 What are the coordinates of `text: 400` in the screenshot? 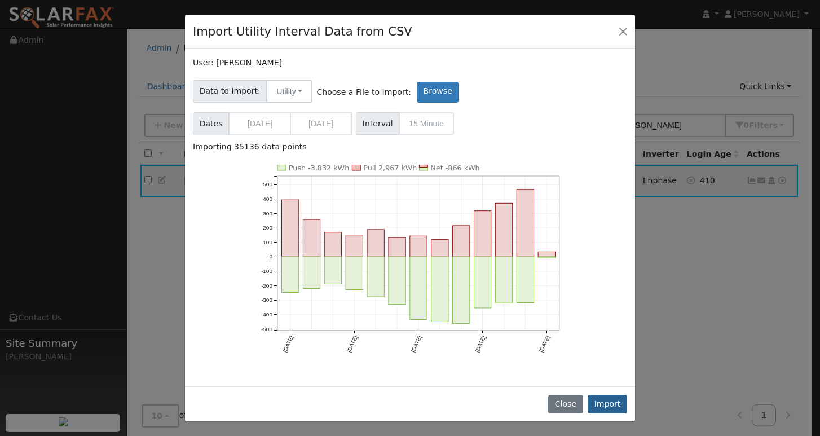 It's located at (267, 199).